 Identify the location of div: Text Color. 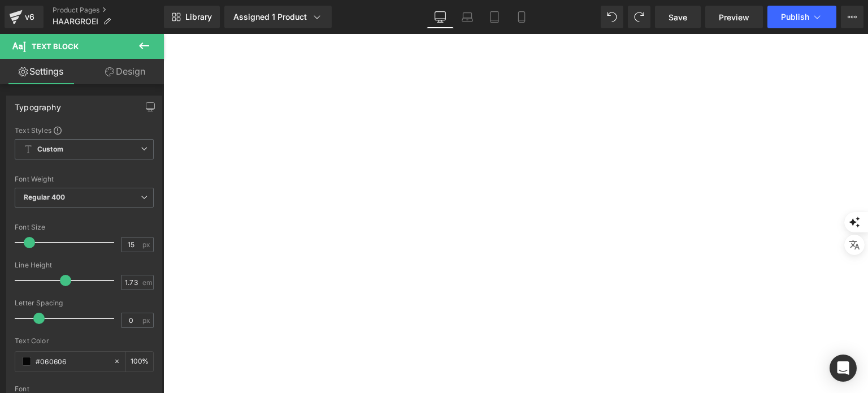
(84, 341).